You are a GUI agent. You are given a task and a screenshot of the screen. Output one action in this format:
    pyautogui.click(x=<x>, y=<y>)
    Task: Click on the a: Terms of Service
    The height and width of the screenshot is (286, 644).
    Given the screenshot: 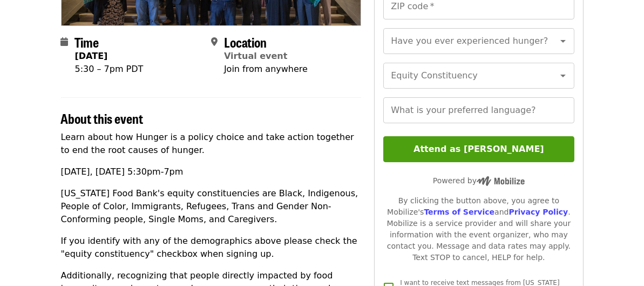 What is the action you would take?
    pyautogui.click(x=459, y=212)
    